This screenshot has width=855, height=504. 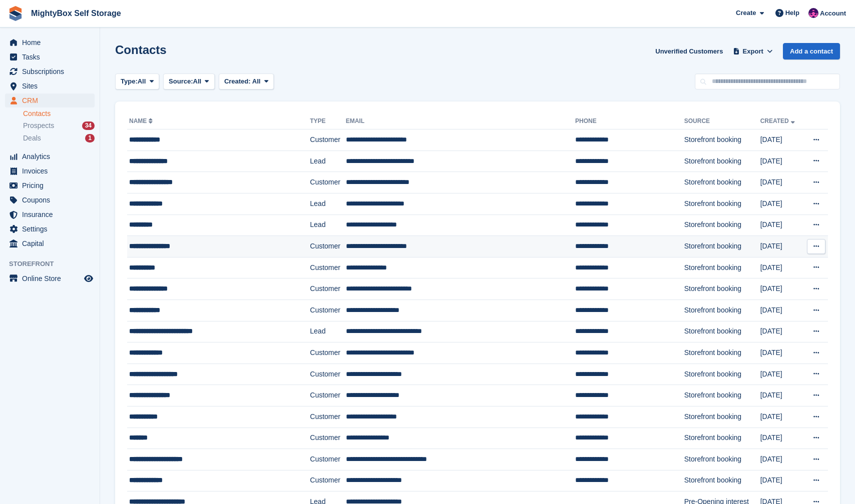 What do you see at coordinates (746, 13) in the screenshot?
I see `span: Create` at bounding box center [746, 13].